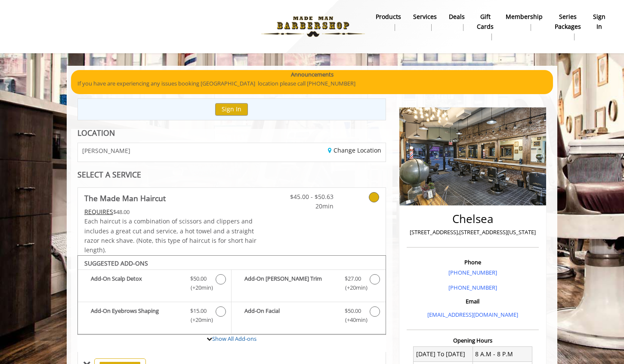 The width and height of the screenshot is (624, 364). Describe the element at coordinates (308, 197) in the screenshot. I see `span: $45.00 - $50.63` at that location.